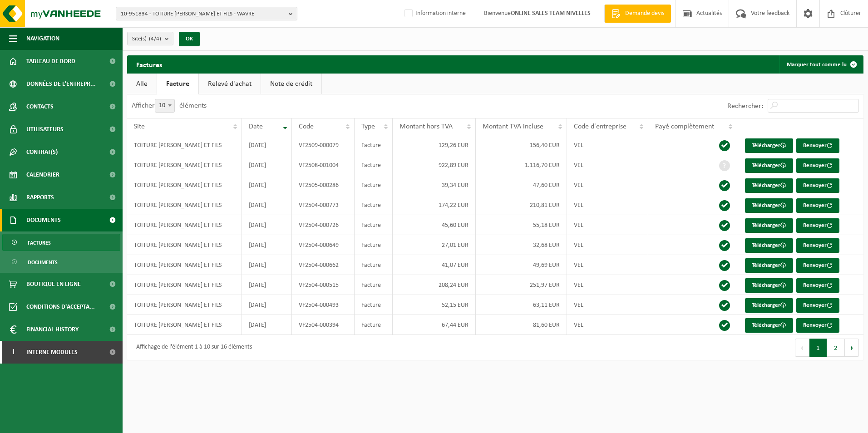 This screenshot has width=868, height=433. What do you see at coordinates (745, 106) in the screenshot?
I see `label: Rechercher:` at bounding box center [745, 106].